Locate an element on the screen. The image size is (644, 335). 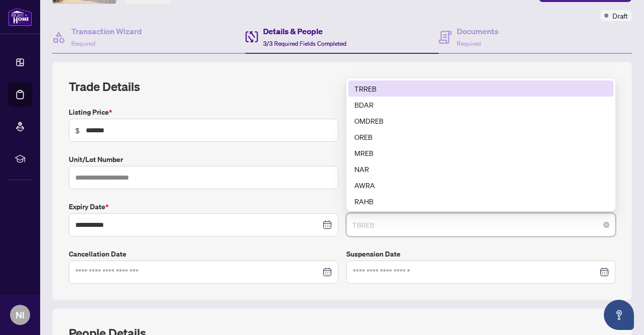
span: close-circle is located at coordinates (607, 224).